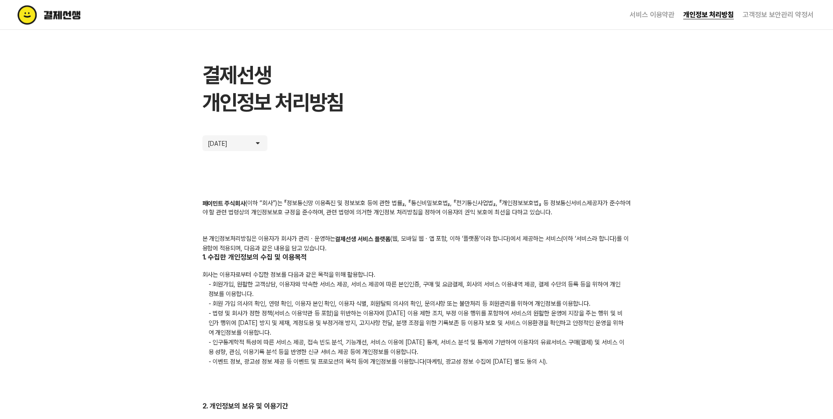 This screenshot has height=419, width=833. I want to click on img: arrow icon, so click(258, 143).